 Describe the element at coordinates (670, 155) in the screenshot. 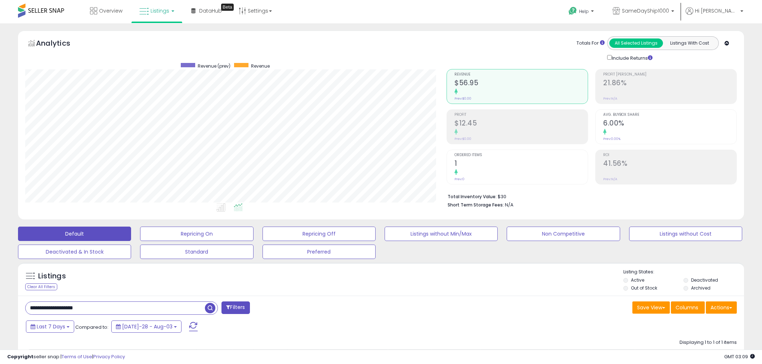

I see `span: ROI` at that location.